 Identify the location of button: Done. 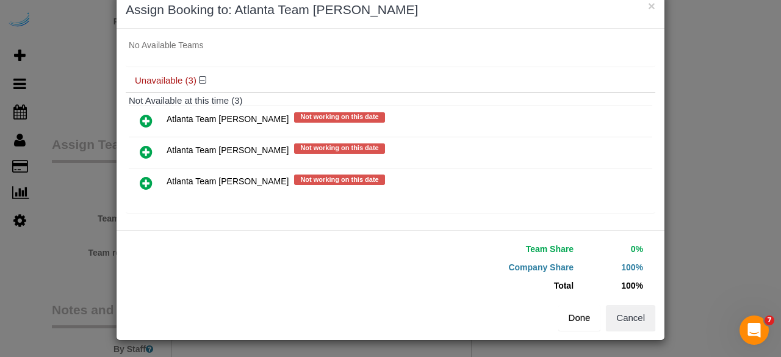
(580, 318).